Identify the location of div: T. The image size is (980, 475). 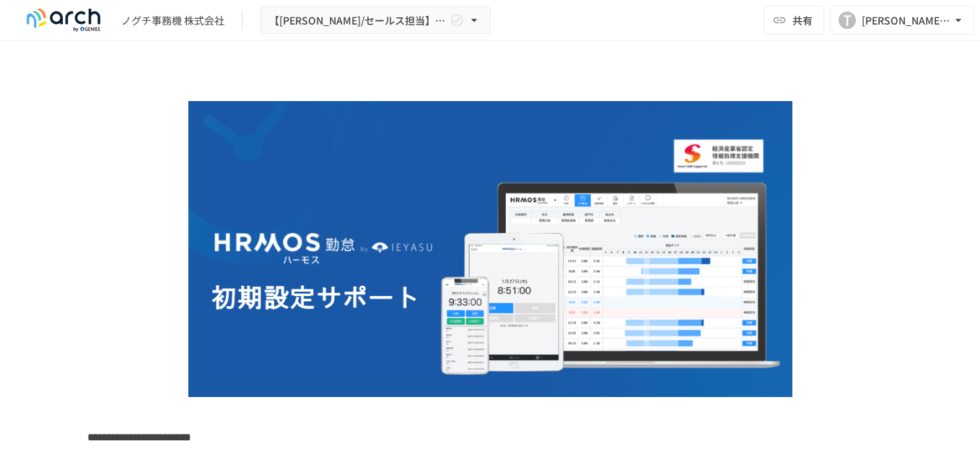
(847, 20).